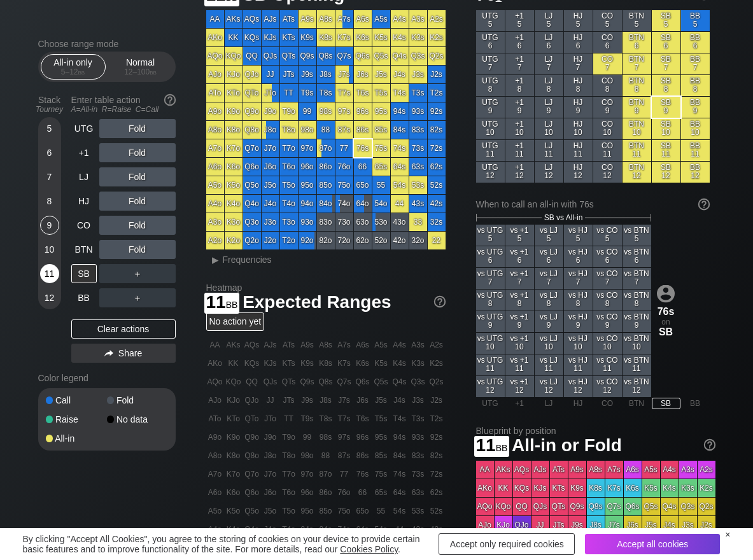 This screenshot has height=560, width=753. What do you see at coordinates (84, 226) in the screenshot?
I see `div: CO` at bounding box center [84, 226].